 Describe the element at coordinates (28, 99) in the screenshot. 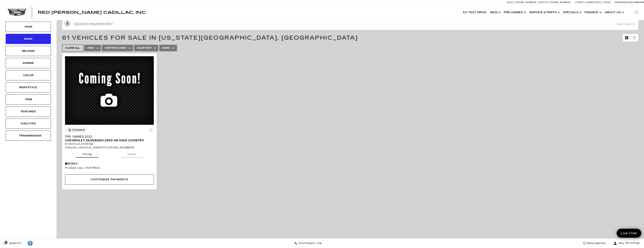

I see `div: Trim` at that location.